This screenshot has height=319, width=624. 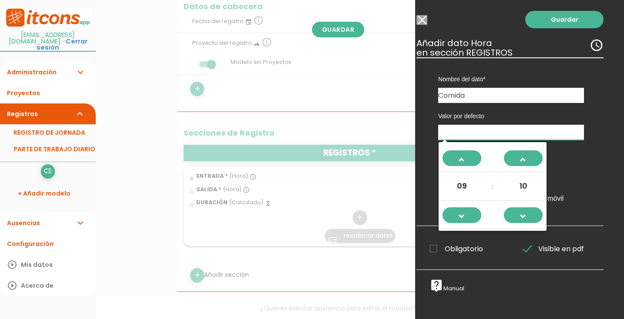 What do you see at coordinates (511, 79) in the screenshot?
I see `label: Nombre del dato` at bounding box center [511, 79].